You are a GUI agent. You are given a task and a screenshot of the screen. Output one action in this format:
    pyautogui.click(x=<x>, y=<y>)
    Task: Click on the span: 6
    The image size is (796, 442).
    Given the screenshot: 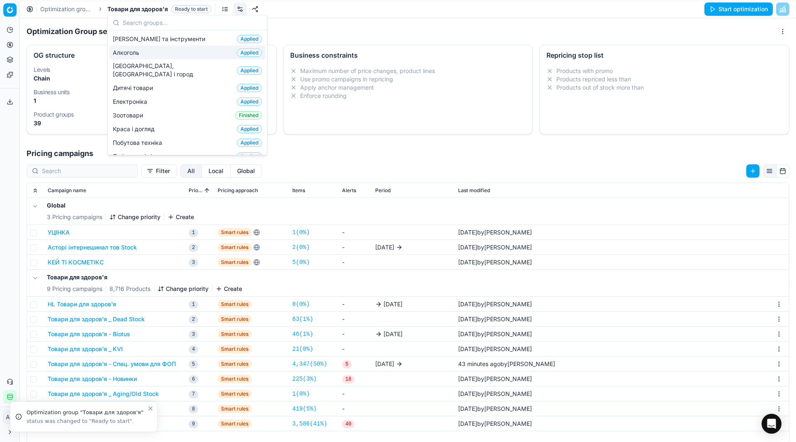 What is the action you would take?
    pyautogui.click(x=193, y=379)
    